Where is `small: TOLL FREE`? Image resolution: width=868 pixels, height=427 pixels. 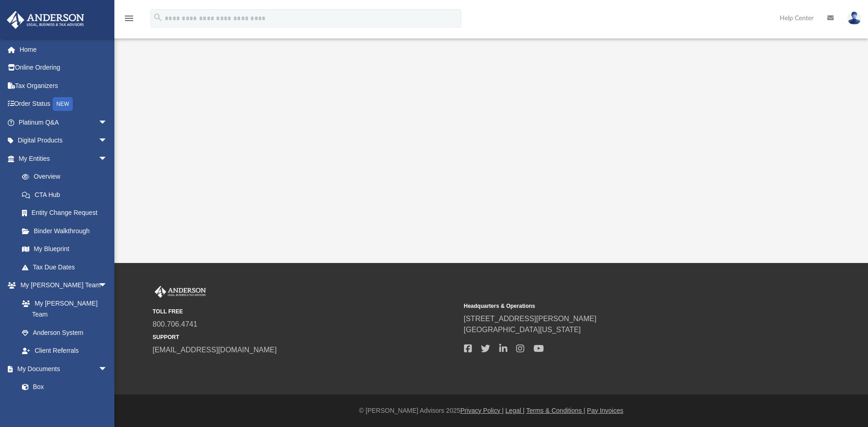 small: TOLL FREE is located at coordinates (305, 311).